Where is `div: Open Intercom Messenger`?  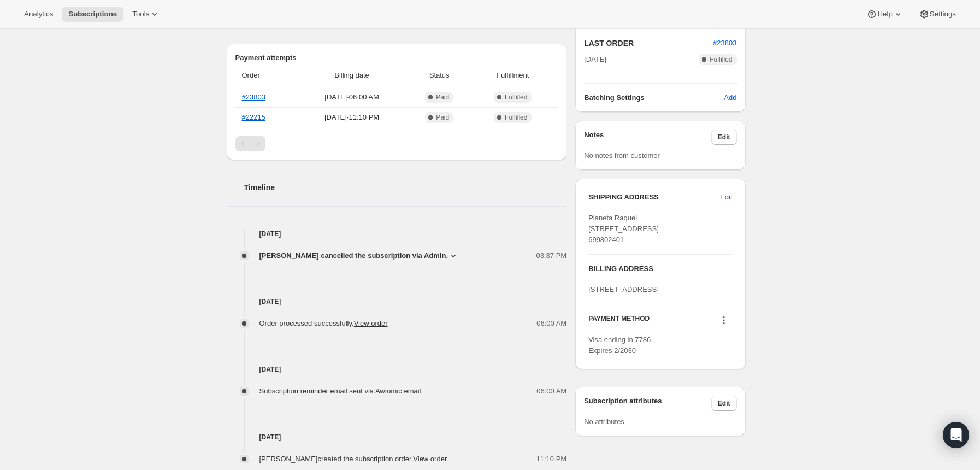
div: Open Intercom Messenger is located at coordinates (956, 435).